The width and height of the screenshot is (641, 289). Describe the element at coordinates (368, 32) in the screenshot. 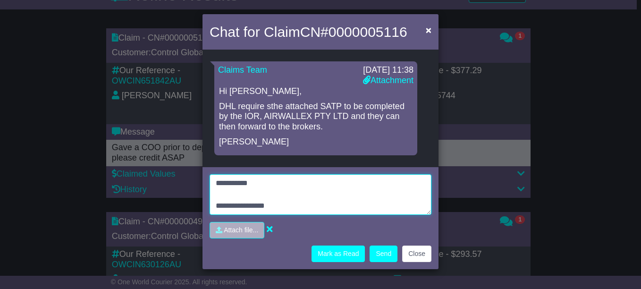

I see `span: 0000005116` at that location.